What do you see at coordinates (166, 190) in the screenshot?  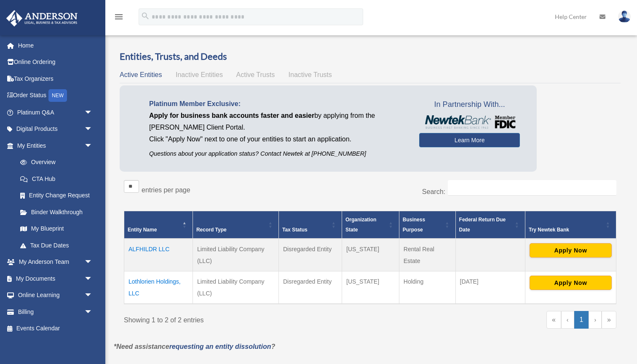 I see `label: entries per page` at bounding box center [166, 190].